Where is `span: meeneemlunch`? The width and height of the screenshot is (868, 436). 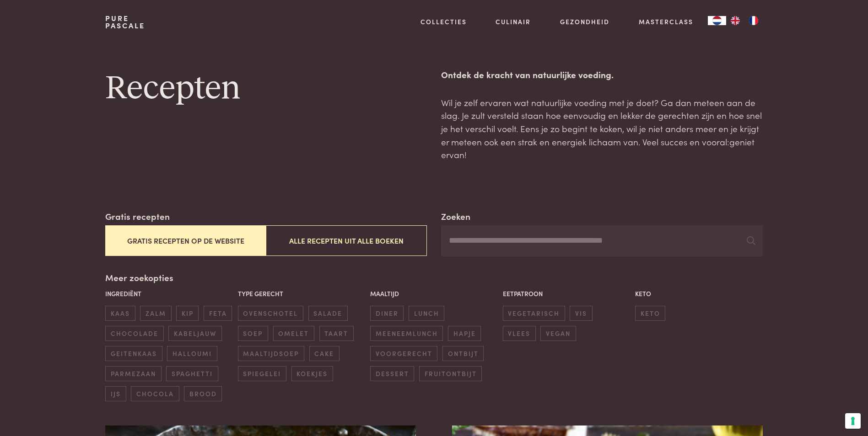 span: meeneemlunch is located at coordinates (407, 333).